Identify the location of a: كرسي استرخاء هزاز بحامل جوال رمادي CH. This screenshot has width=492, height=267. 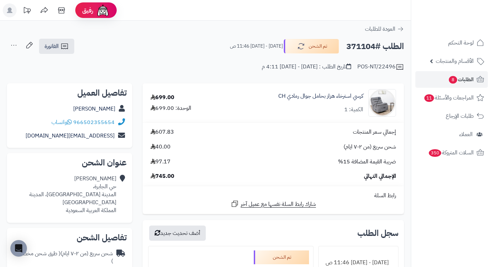
(321, 96).